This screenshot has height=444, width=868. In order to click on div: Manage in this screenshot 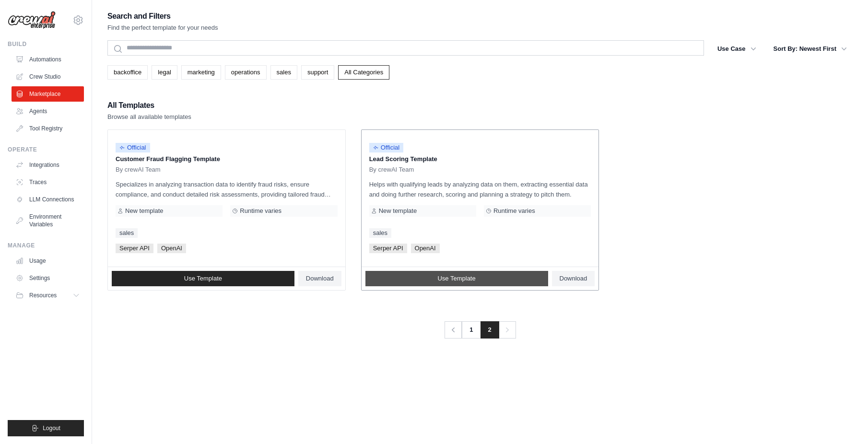, I will do `click(45, 245)`.